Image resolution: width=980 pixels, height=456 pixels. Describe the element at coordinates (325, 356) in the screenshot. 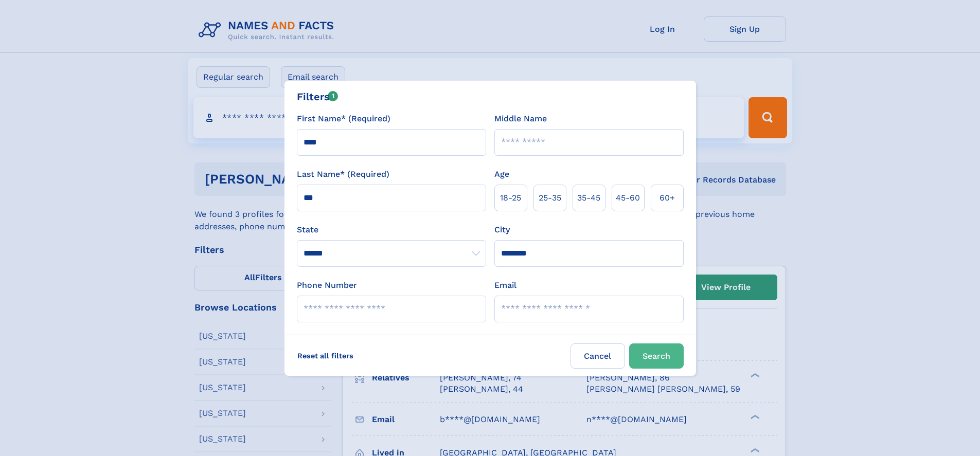

I see `label: Reset all filters` at that location.